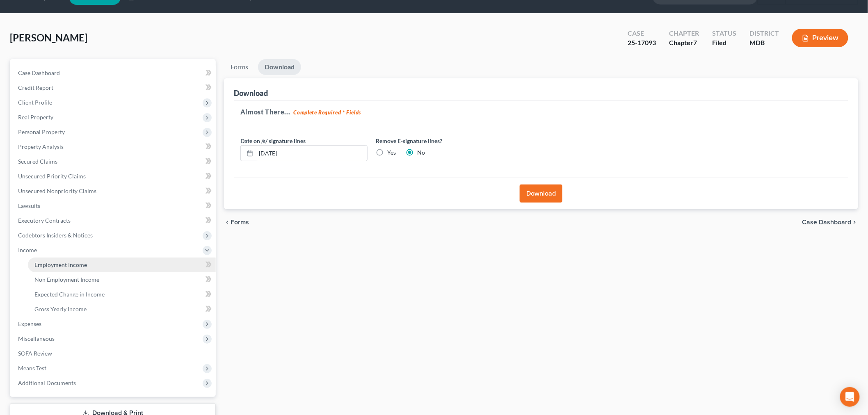  I want to click on span: Credit Report, so click(36, 87).